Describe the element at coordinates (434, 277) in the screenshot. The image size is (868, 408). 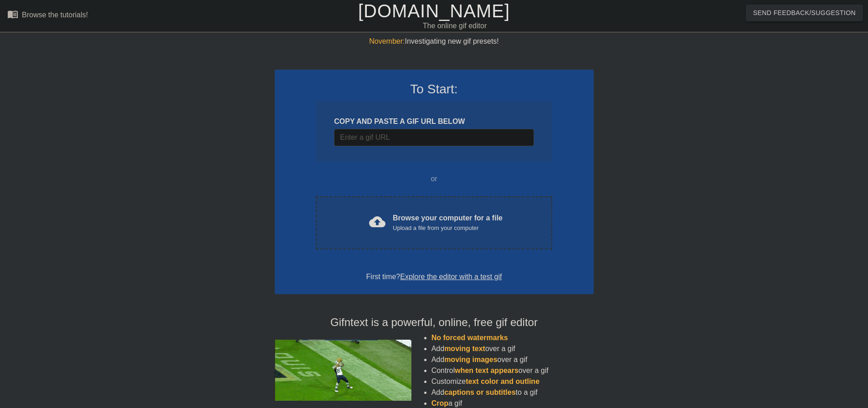
I see `div: First time?` at that location.